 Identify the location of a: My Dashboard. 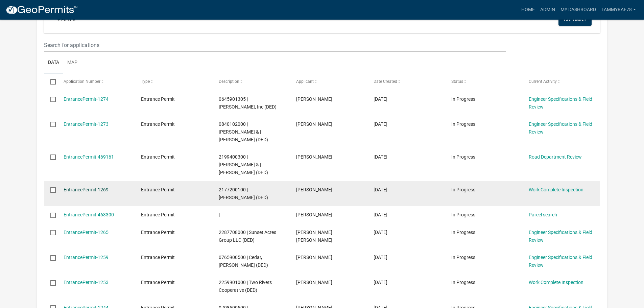
(578, 10).